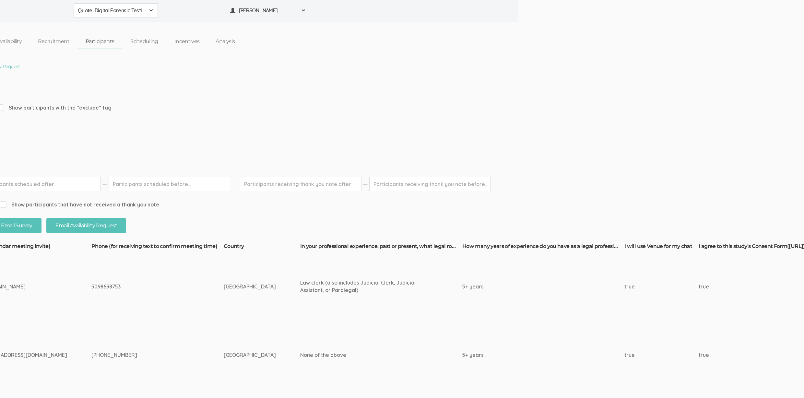 This screenshot has height=398, width=804. Describe the element at coordinates (187, 42) in the screenshot. I see `a: Incentives` at that location.